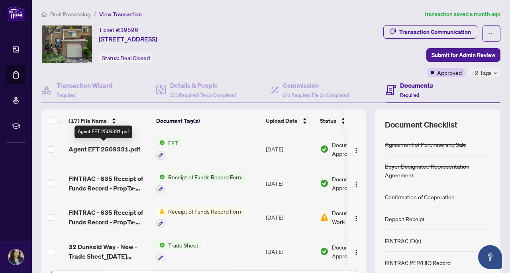 The width and height of the screenshot is (510, 273). What do you see at coordinates (328, 121) in the screenshot?
I see `span: Status` at bounding box center [328, 121].